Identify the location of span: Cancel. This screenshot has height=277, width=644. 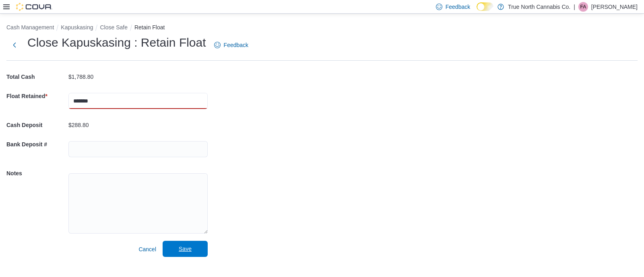
(147, 249).